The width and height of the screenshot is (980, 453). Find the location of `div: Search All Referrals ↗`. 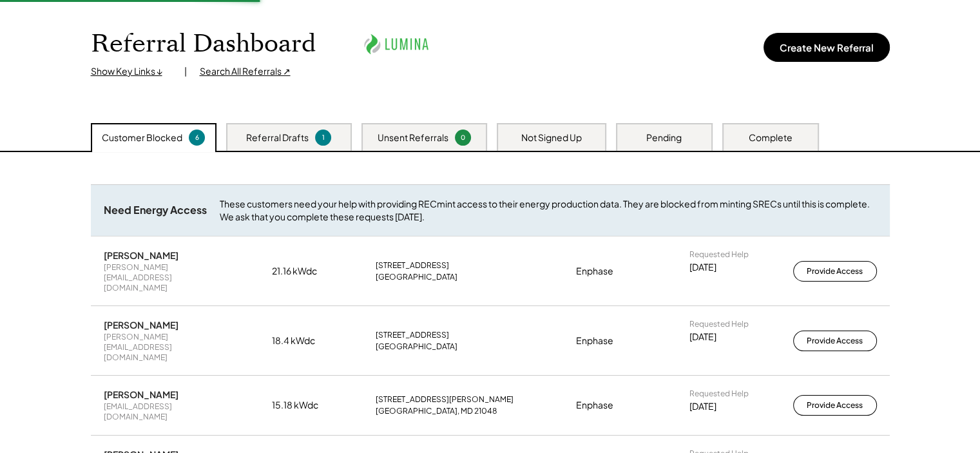

div: Search All Referrals ↗ is located at coordinates (245, 71).